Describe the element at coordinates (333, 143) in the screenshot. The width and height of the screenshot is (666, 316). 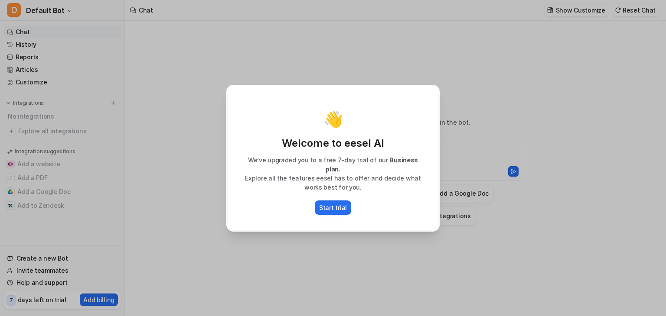
I see `p: Welcome to eesel AI` at that location.